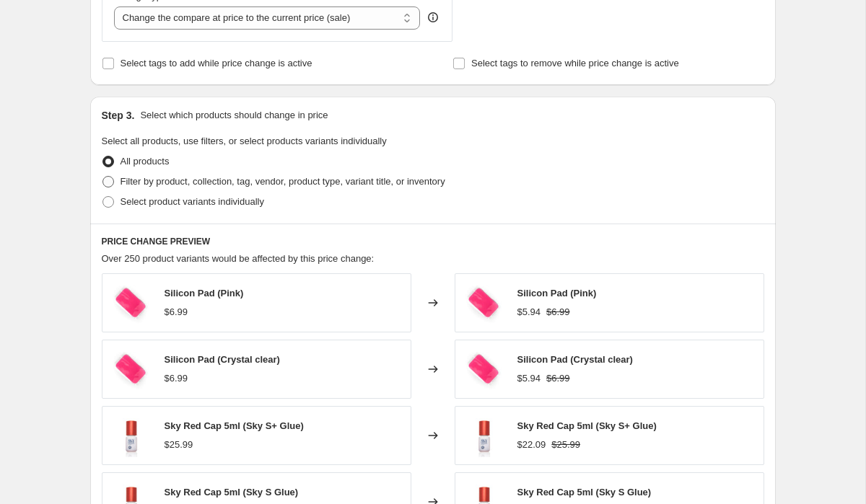 The image size is (866, 504). I want to click on h6: PRICE CHANGE PREVIEW, so click(433, 242).